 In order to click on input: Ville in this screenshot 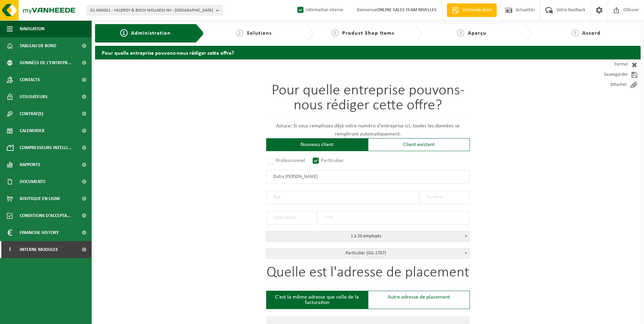, I will do `click(393, 218)`.